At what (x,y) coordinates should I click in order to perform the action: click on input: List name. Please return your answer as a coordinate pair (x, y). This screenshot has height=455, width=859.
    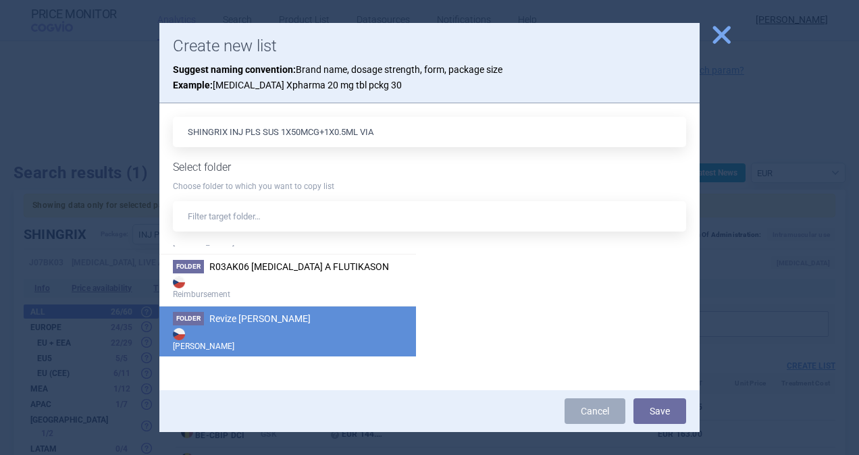
    Looking at the image, I should click on (430, 132).